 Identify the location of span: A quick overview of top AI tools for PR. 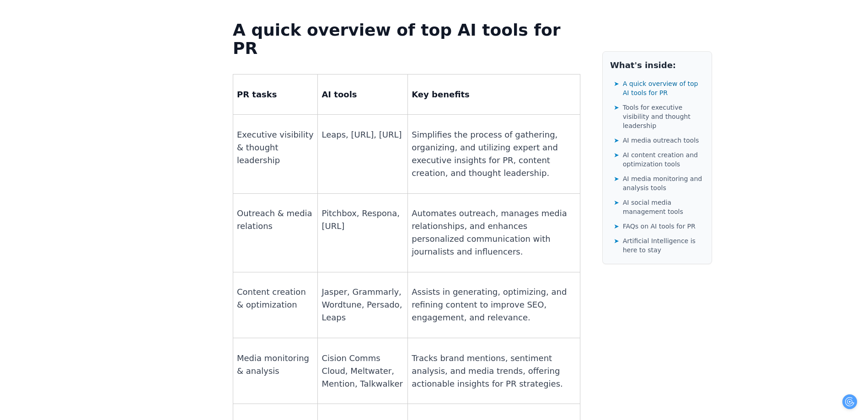
(664, 88).